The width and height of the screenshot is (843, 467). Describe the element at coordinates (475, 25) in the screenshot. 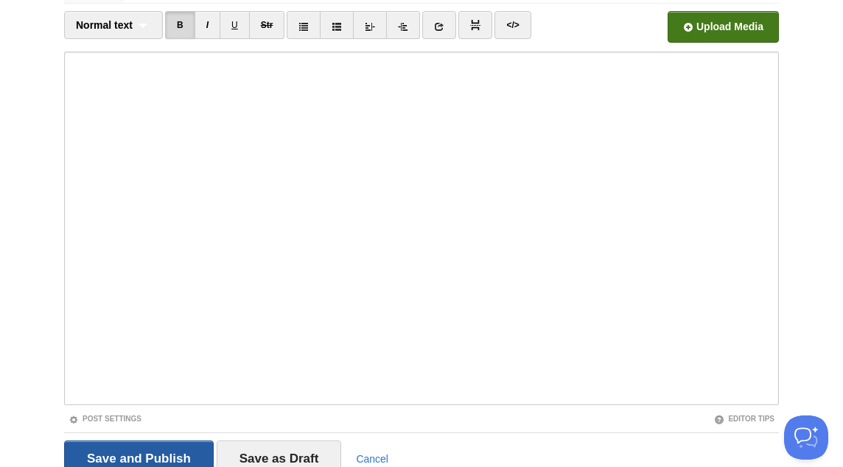

I see `img: pagebreak-icon.png` at that location.